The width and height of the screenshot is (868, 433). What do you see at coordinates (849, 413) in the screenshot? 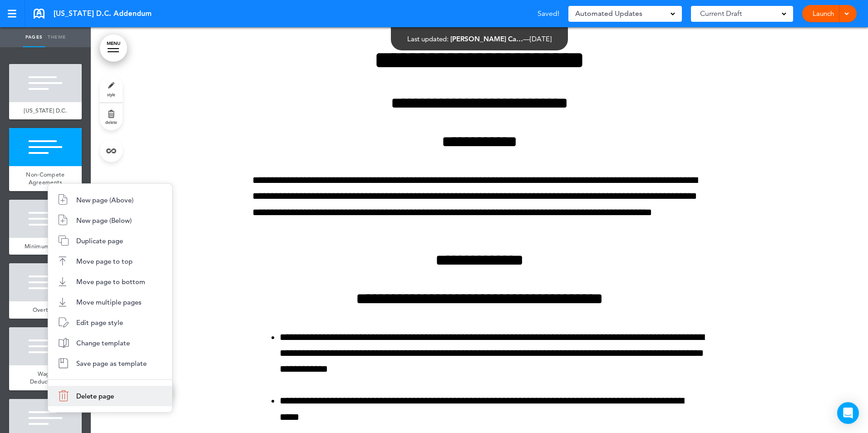
I see `div: Open Intercom Messenger` at bounding box center [849, 413].